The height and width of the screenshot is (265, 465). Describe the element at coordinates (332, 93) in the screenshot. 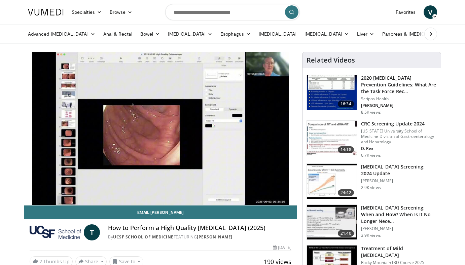

I see `img: 1ac37fbe-7b52-4c81-8c6c-a0dd688d0102.150x105_q85_crop-smart_upscale.jpg` at that location.